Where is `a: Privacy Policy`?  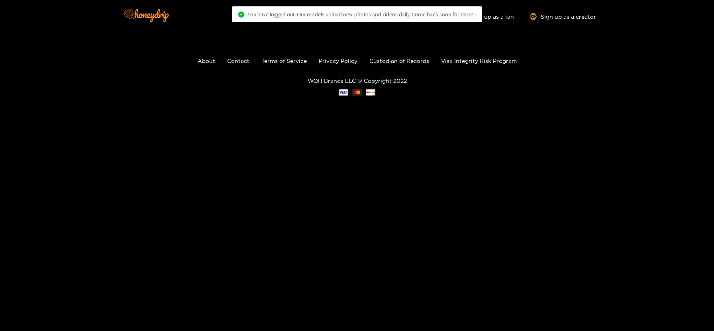 a: Privacy Policy is located at coordinates (338, 61).